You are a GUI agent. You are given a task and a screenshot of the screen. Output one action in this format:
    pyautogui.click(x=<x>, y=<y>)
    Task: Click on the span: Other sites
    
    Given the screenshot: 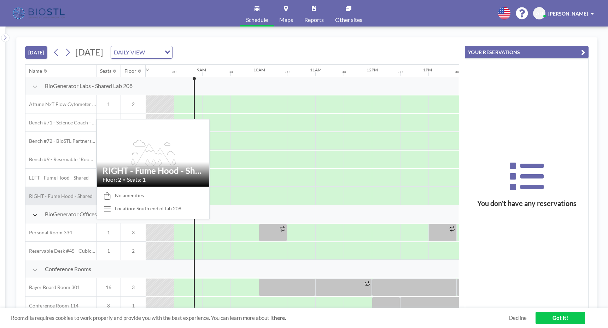 What is the action you would take?
    pyautogui.click(x=349, y=20)
    